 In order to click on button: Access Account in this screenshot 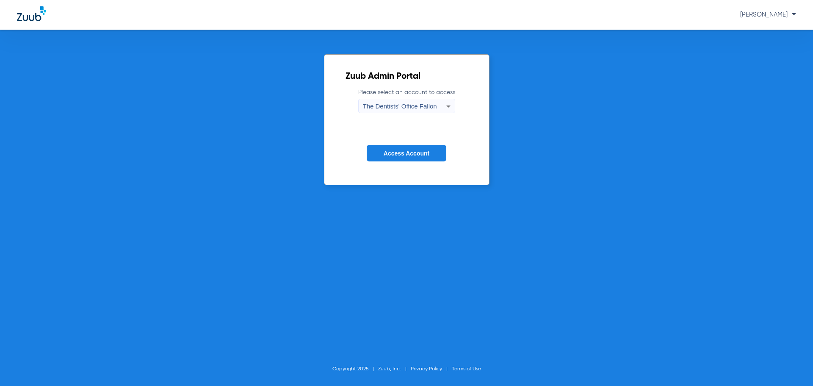, I will do `click(407, 153)`.